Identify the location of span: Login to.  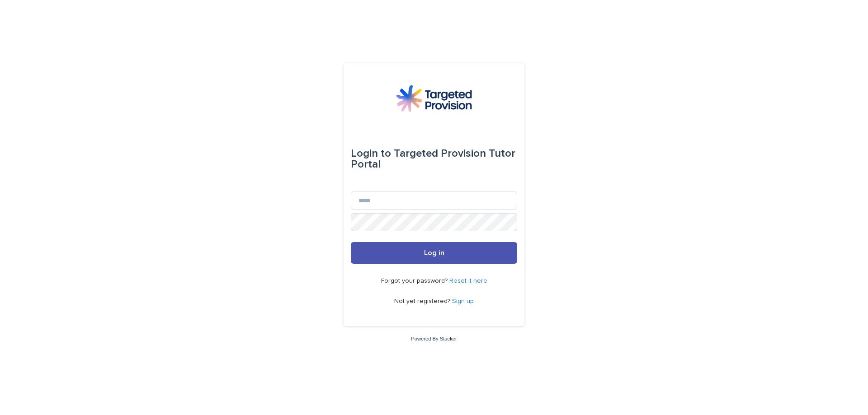
(371, 154).